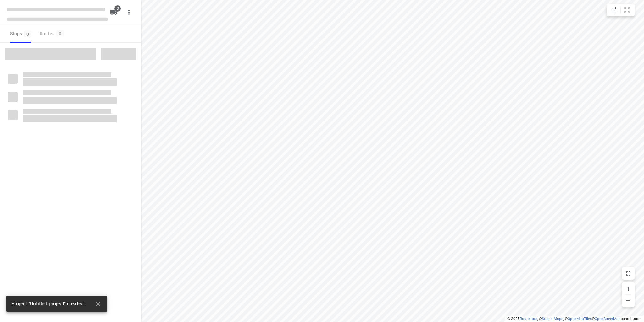  I want to click on a: OpenStreetMap, so click(608, 319).